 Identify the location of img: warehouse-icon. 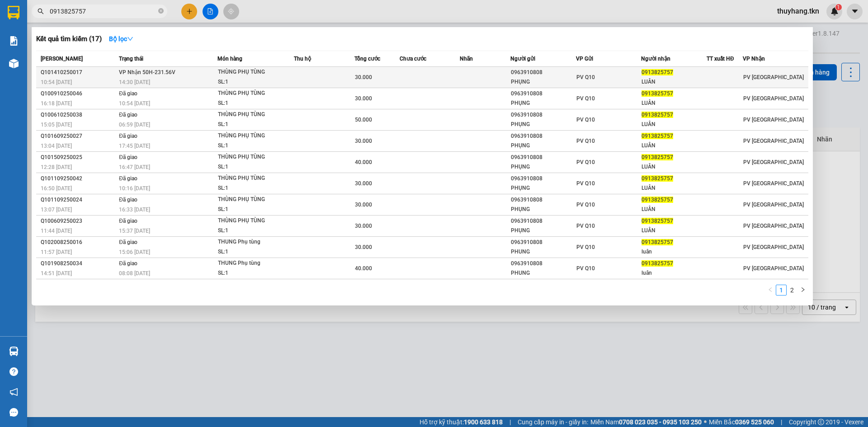
(13, 351).